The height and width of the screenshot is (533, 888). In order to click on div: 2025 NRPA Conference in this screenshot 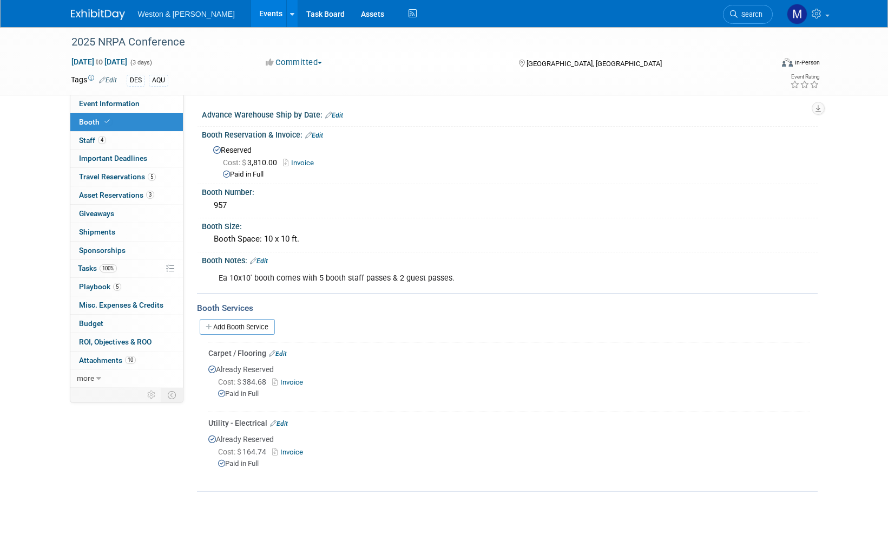, I will do `click(412, 42)`.